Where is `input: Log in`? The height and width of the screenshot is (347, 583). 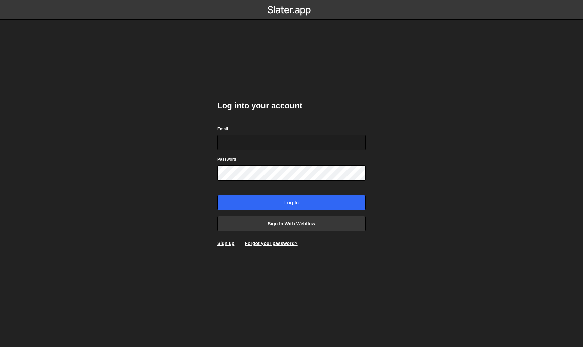
input: Log in is located at coordinates (292, 203).